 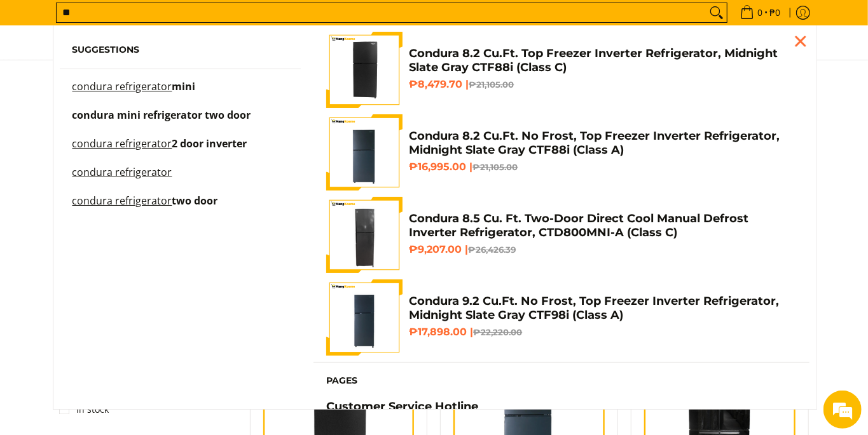 What do you see at coordinates (223, 22) in the screenshot?
I see `div: Minimize live chat window` at bounding box center [223, 22].